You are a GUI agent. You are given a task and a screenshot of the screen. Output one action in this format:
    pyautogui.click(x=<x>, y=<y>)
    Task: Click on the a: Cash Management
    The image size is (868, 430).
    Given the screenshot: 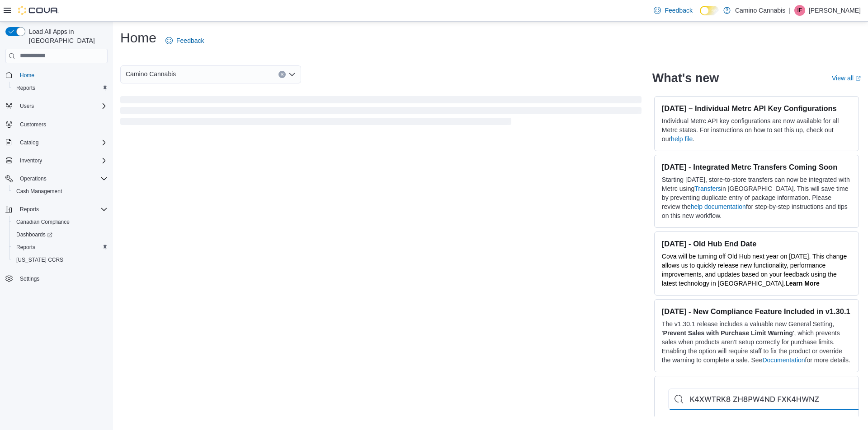 What is the action you would take?
    pyautogui.click(x=39, y=191)
    